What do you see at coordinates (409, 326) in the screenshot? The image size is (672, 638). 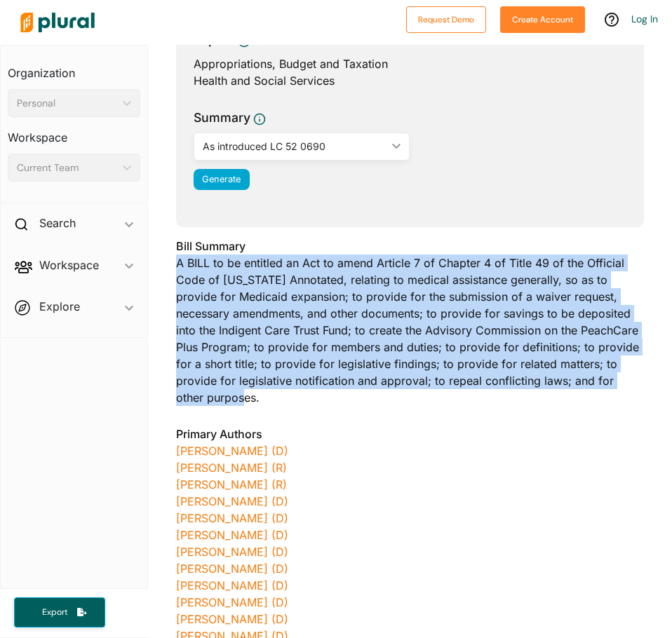 I see `div: A BILL to be entitled an Act to amend Article 7 of Chapter 4 of Title 49 of the Official Code of ...` at bounding box center [409, 326].